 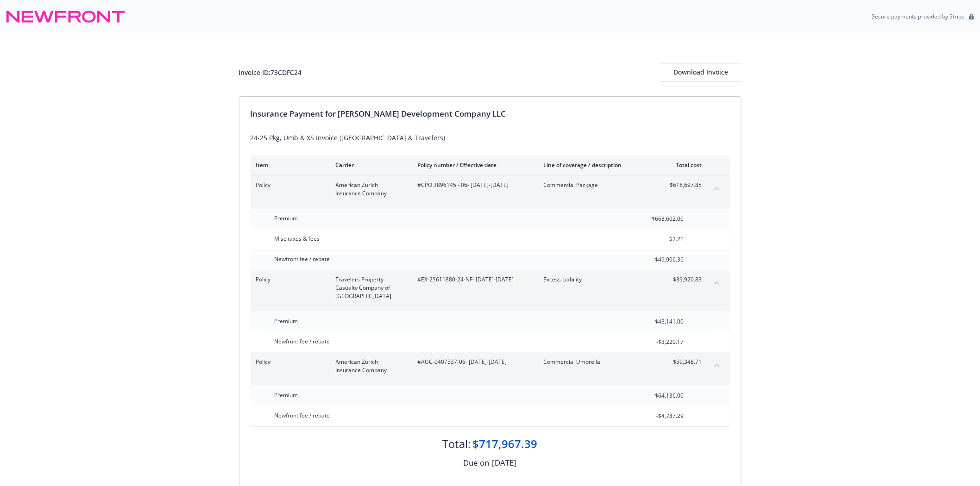 I want to click on span: Commercial Package, so click(x=598, y=185).